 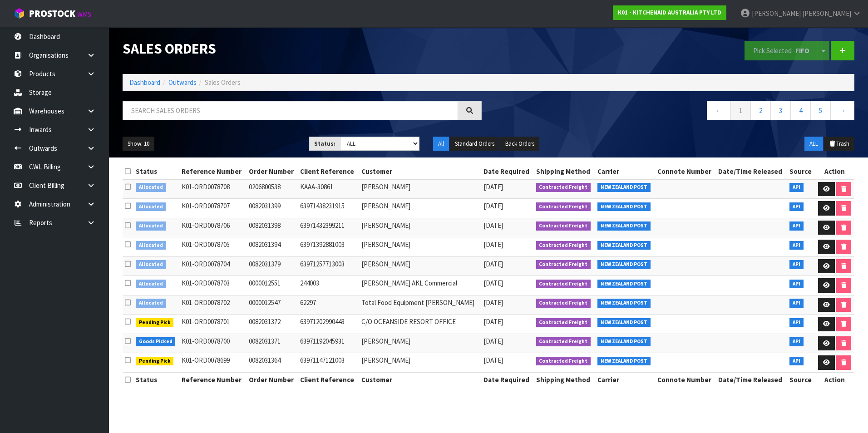 What do you see at coordinates (670, 13) in the screenshot?
I see `a: K01 - KITCHENAID AUSTRALIA PTY LTD` at bounding box center [670, 13].